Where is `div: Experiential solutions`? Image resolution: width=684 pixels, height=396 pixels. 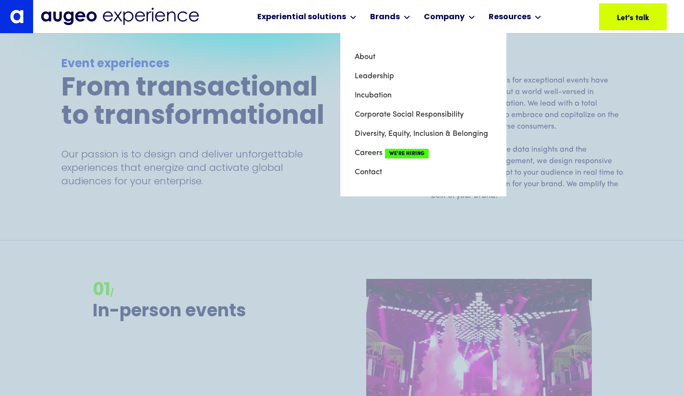
div: Experiential solutions is located at coordinates (301, 17).